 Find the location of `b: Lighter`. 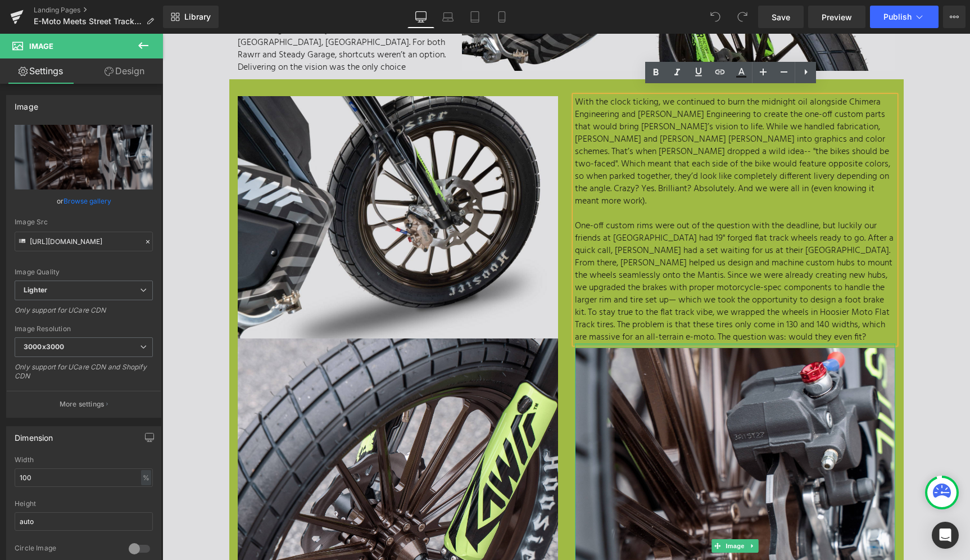

b: Lighter is located at coordinates (36, 290).